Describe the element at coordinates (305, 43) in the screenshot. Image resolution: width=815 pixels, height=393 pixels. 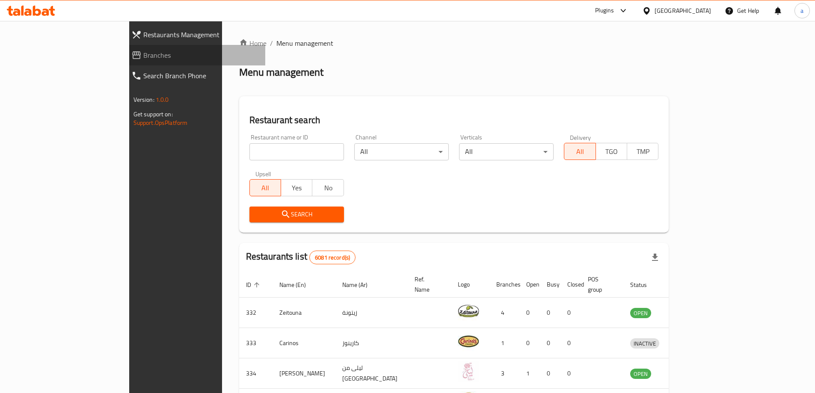
I see `span: Menu management` at that location.